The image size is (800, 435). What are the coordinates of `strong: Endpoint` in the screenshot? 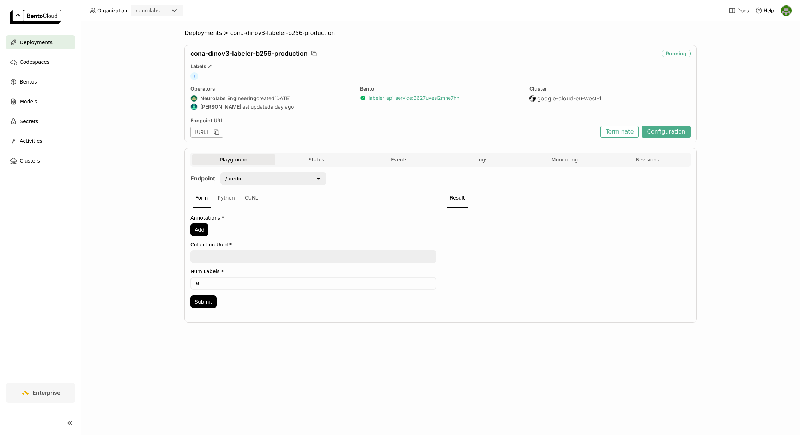 It's located at (203, 178).